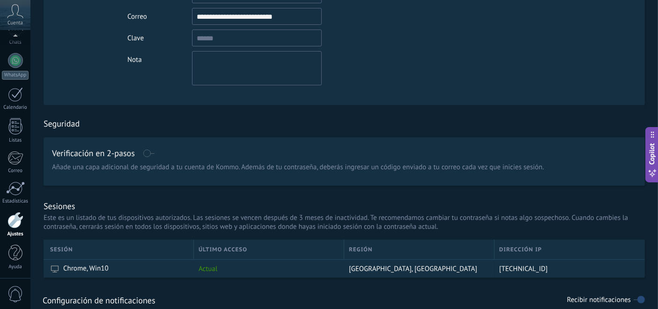 The width and height of the screenshot is (658, 309). Describe the element at coordinates (86, 269) in the screenshot. I see `span: Chrome, Win10` at that location.